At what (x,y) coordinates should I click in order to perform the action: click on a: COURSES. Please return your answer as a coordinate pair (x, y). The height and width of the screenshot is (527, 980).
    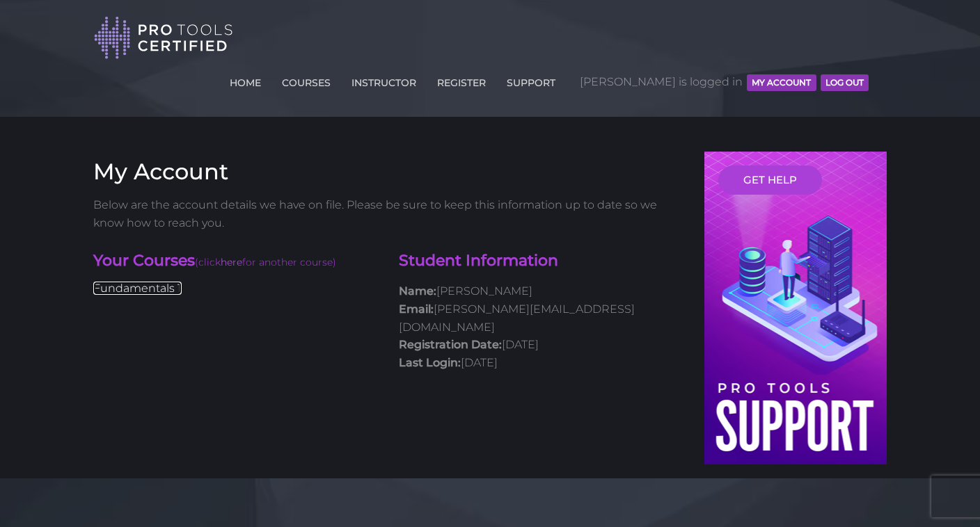
    Looking at the image, I should click on (306, 80).